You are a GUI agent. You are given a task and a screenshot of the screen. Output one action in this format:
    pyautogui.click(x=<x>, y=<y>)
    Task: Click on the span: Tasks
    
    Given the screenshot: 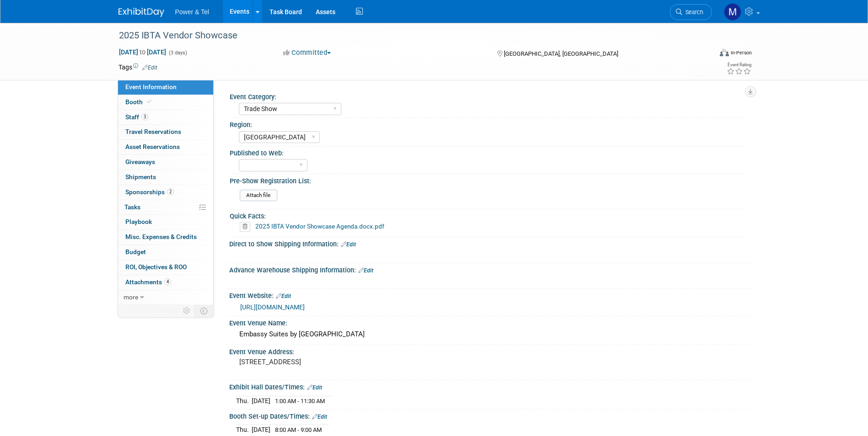 What is the action you would take?
    pyautogui.click(x=132, y=207)
    